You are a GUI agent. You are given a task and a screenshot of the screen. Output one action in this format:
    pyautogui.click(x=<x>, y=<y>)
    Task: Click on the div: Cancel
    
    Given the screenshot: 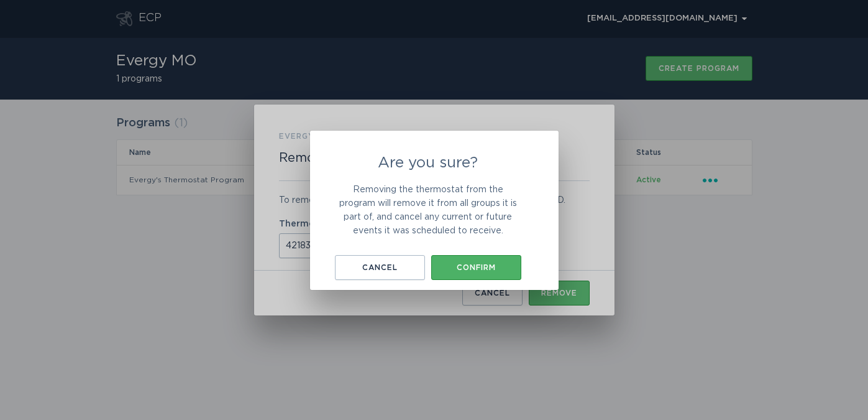 What is the action you would take?
    pyautogui.click(x=379, y=267)
    